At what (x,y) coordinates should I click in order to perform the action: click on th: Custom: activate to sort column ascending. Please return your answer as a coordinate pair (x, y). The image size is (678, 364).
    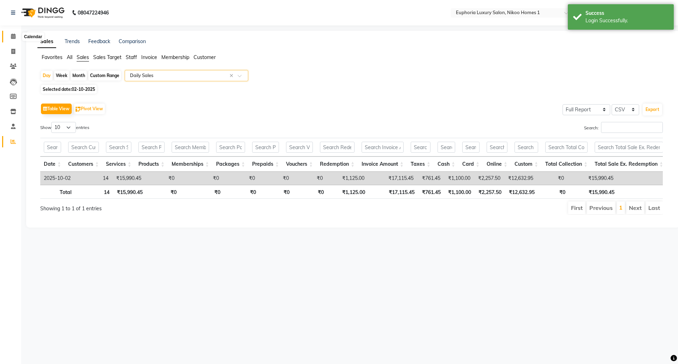
    Looking at the image, I should click on (526, 164).